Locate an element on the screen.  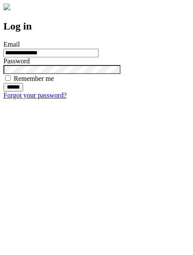
label: Email is located at coordinates (12, 44).